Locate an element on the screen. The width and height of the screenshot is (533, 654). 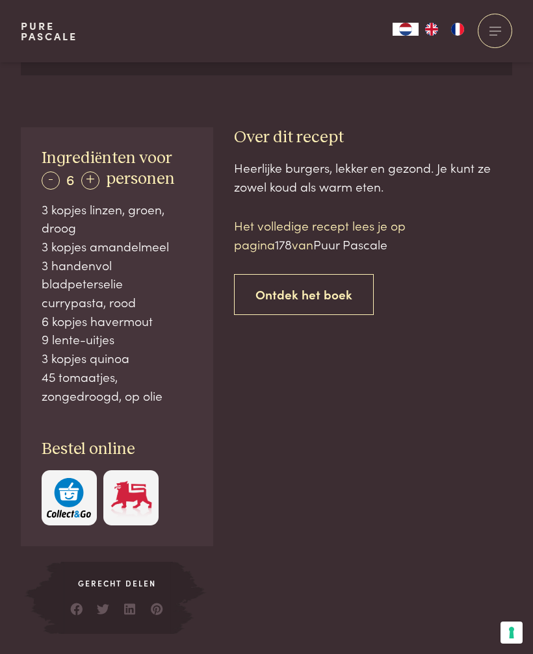
aside: Language selected: Nederlands is located at coordinates (432, 29).